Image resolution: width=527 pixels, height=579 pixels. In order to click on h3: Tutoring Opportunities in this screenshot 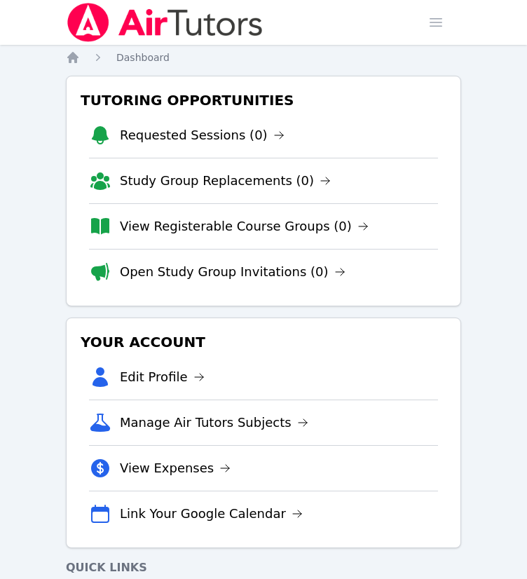, I will do `click(264, 100)`.